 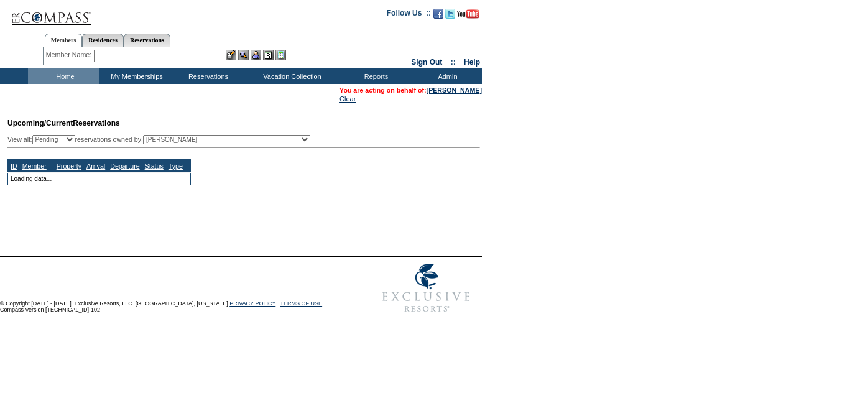 I want to click on a: Member, so click(x=35, y=166).